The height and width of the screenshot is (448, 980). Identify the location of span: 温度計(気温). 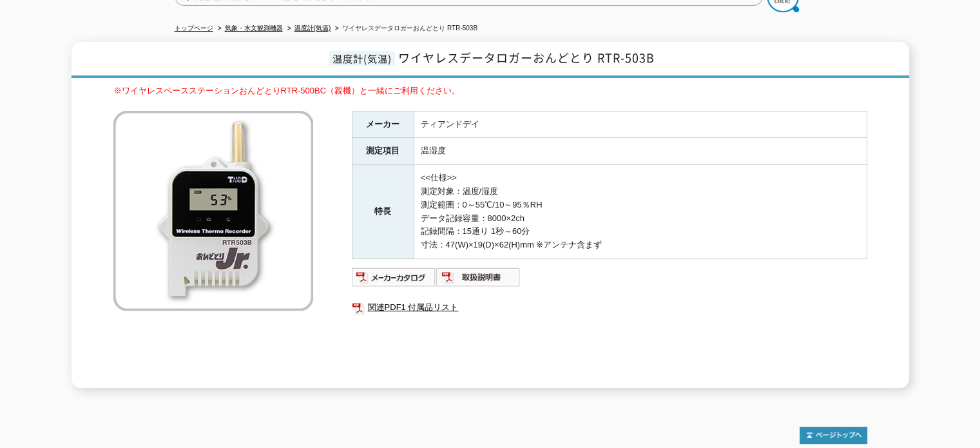
(362, 58).